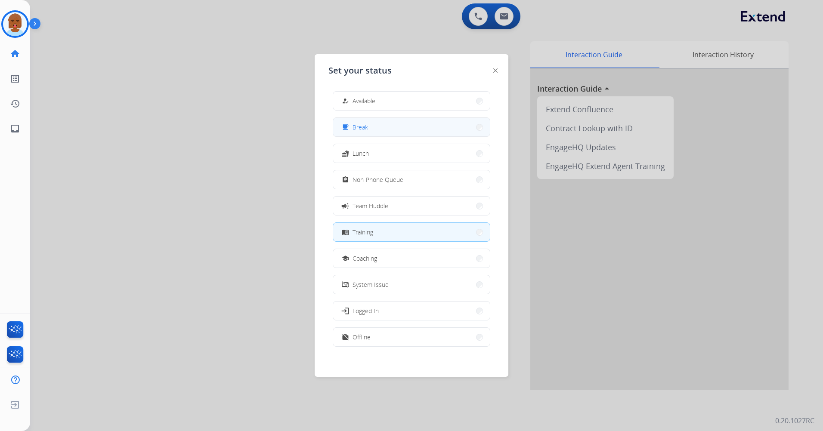 Image resolution: width=823 pixels, height=431 pixels. Describe the element at coordinates (795, 421) in the screenshot. I see `p: 0.20.1027RC` at that location.